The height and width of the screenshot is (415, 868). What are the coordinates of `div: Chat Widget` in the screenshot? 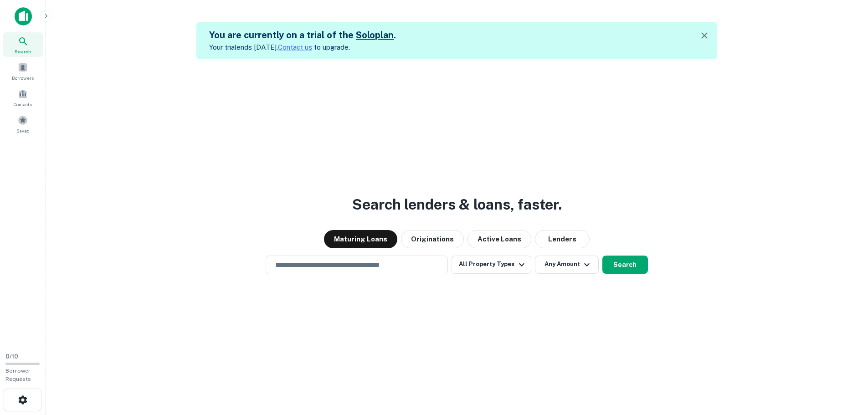 It's located at (846, 364).